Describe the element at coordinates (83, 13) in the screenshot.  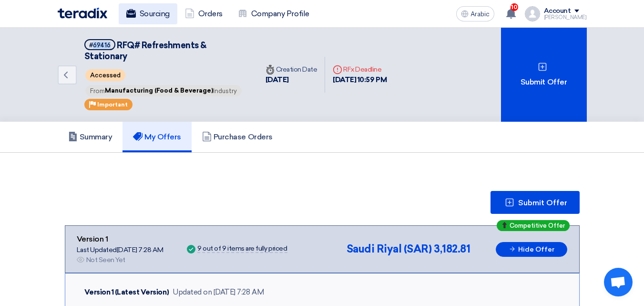
I see `img: Teradix logo` at that location.